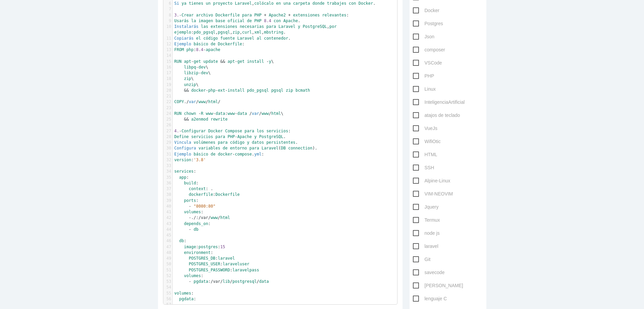  Describe the element at coordinates (278, 4) in the screenshot. I see `span: en` at that location.